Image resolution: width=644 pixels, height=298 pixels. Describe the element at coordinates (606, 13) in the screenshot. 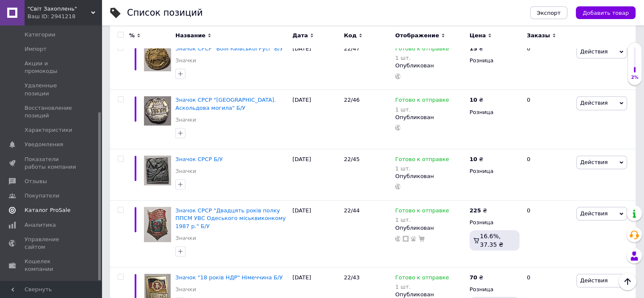

I see `span: Добавить товар` at that location.